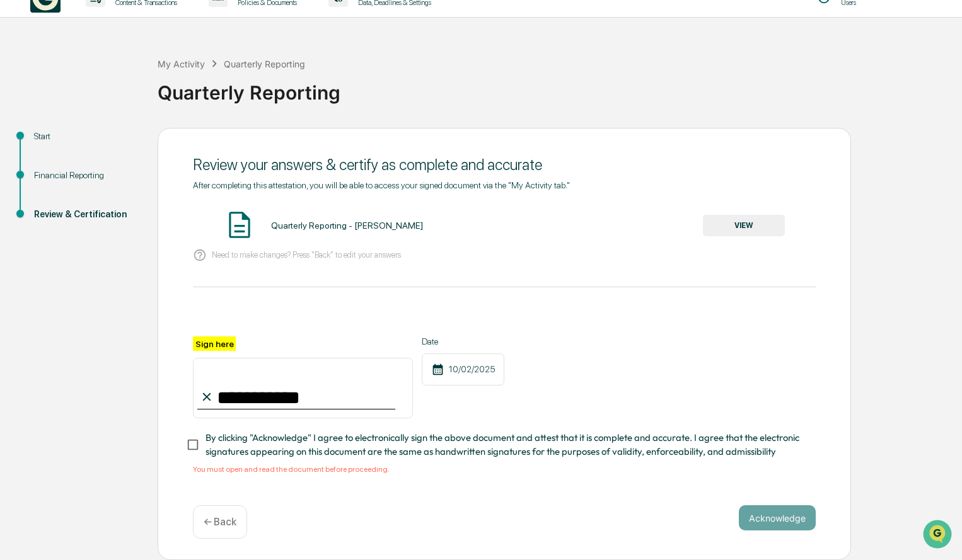 This screenshot has height=560, width=962. I want to click on button: Open customer support, so click(15, 15).